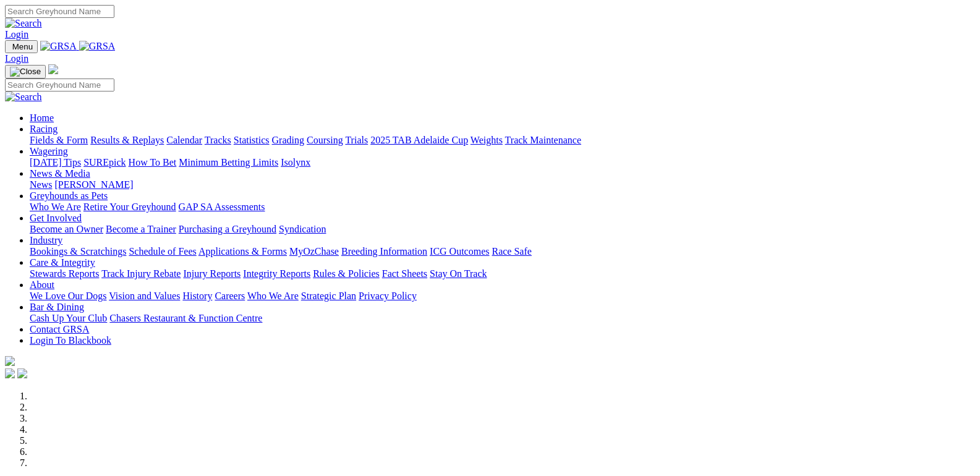  I want to click on a: Bookings & Scratchings, so click(78, 251).